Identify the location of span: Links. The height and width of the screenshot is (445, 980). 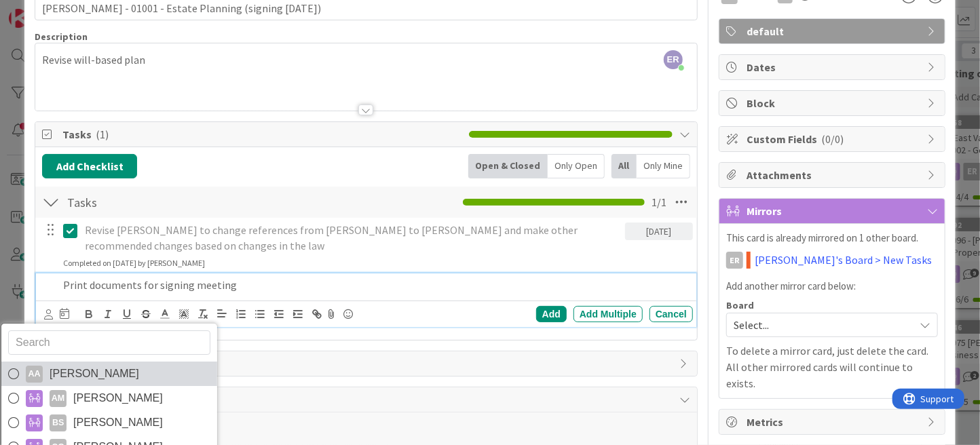
(367, 364).